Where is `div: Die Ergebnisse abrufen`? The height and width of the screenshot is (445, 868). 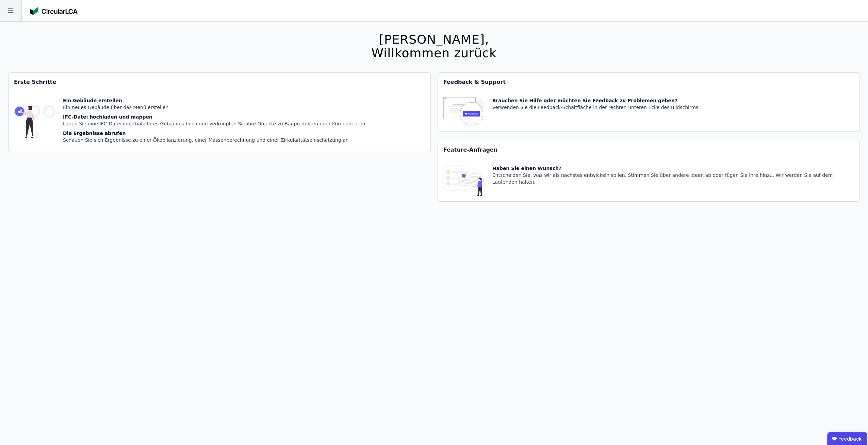 div: Die Ergebnisse abrufen is located at coordinates (214, 133).